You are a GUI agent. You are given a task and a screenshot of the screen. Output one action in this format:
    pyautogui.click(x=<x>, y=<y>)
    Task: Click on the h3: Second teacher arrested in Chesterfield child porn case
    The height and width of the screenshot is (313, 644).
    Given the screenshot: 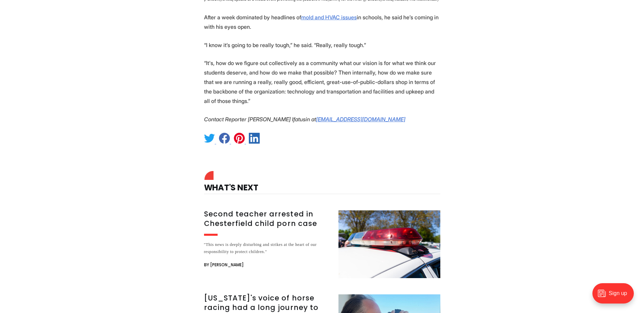 What is the action you would take?
    pyautogui.click(x=267, y=219)
    